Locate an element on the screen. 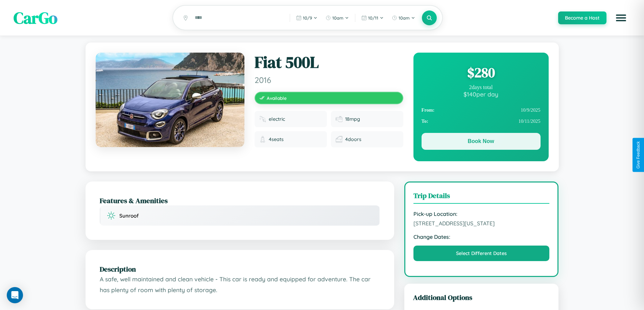 The image size is (644, 310). img: Fuel type is located at coordinates (263, 119).